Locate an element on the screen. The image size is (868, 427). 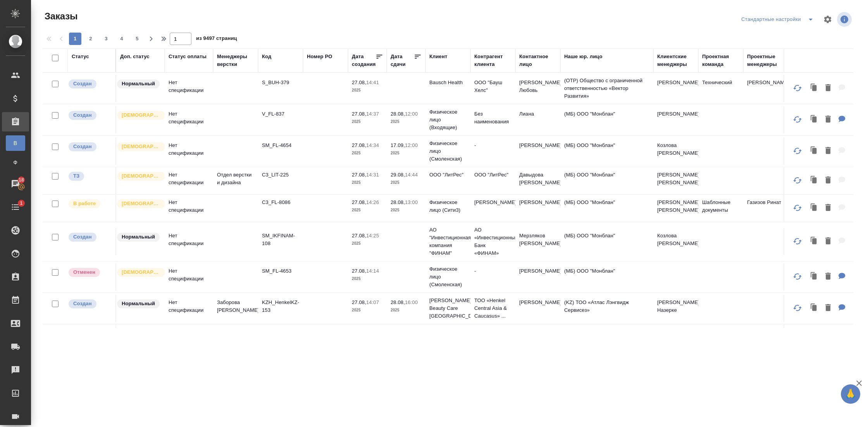
div: split button is located at coordinates (779, 19).